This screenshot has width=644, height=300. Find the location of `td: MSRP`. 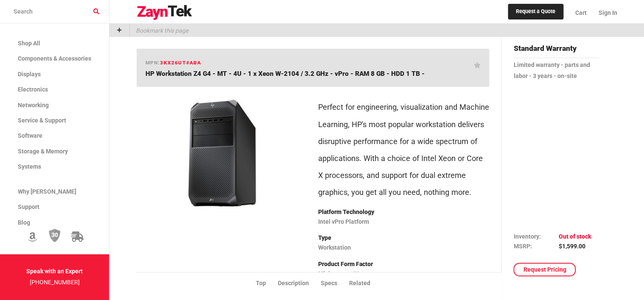

td: MSRP is located at coordinates (536, 246).